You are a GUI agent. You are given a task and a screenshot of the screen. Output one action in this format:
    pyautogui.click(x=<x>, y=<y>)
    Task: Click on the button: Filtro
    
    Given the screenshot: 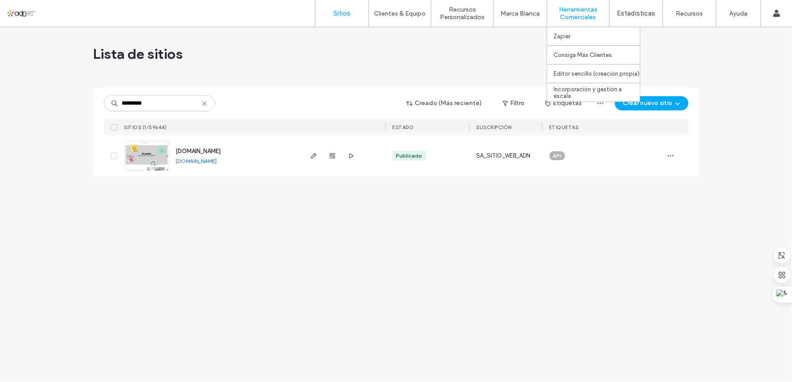 What is the action you would take?
    pyautogui.click(x=514, y=103)
    